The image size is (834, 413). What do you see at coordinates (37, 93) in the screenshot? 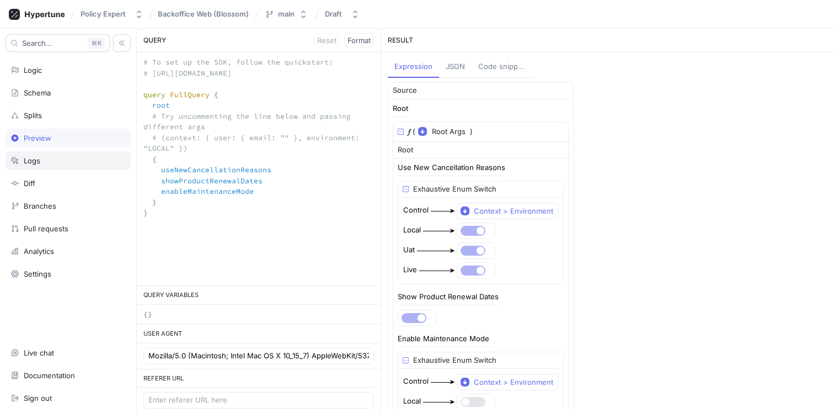
I see `div: Schema` at bounding box center [37, 93].